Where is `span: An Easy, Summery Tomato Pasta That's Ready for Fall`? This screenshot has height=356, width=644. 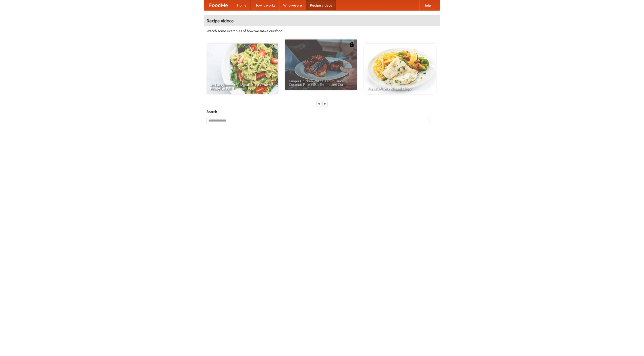
span: An Easy, Summery Tomato Pasta That's Ready for Fall is located at coordinates (242, 87).